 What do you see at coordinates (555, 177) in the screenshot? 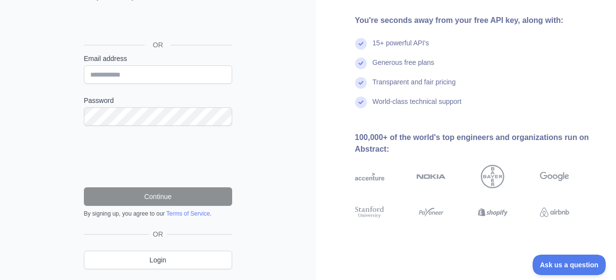
I see `img: google` at bounding box center [555, 177].